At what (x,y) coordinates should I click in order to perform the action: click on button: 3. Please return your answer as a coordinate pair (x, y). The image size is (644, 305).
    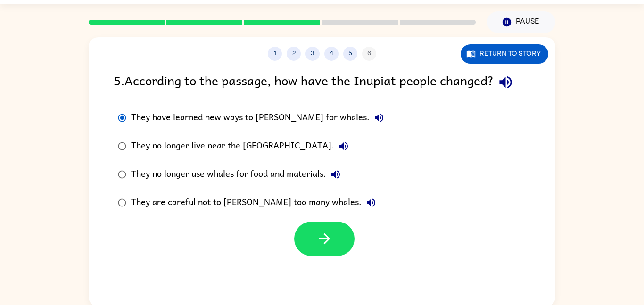
    Looking at the image, I should click on (313, 54).